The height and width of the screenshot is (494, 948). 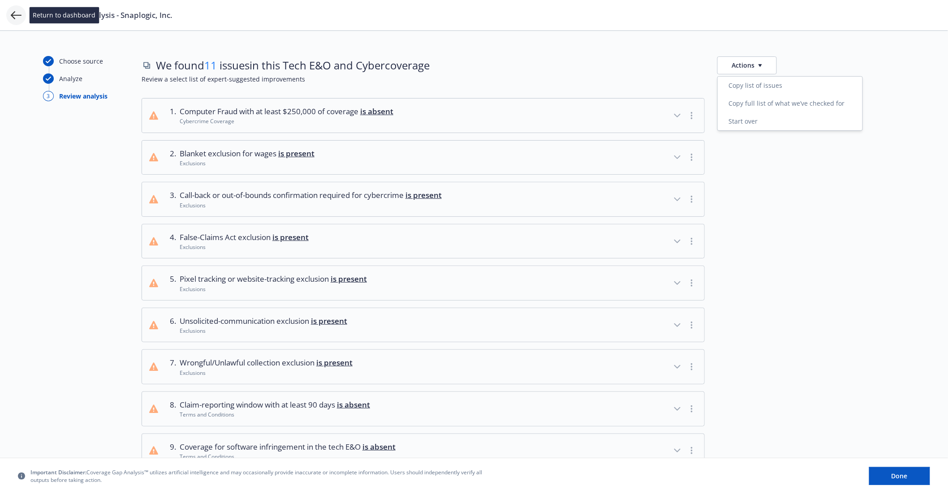 I want to click on span: Wrongful/Unlawful collection exclusion, so click(x=266, y=363).